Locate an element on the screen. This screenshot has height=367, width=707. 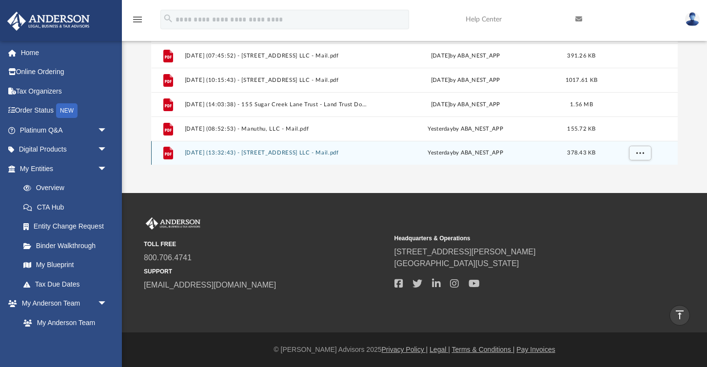
a: Privacy Policy | is located at coordinates (405, 350).